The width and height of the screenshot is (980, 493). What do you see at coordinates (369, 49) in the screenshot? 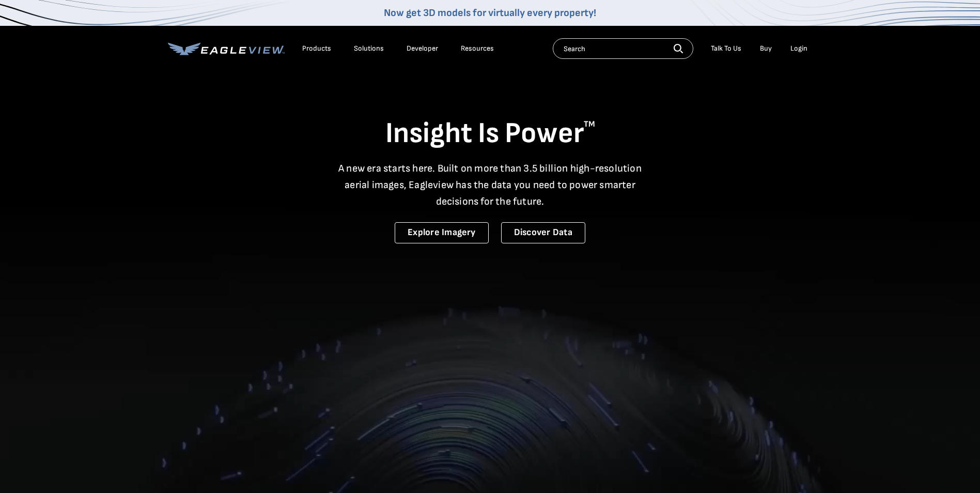
I see `div: Solutions` at bounding box center [369, 49].